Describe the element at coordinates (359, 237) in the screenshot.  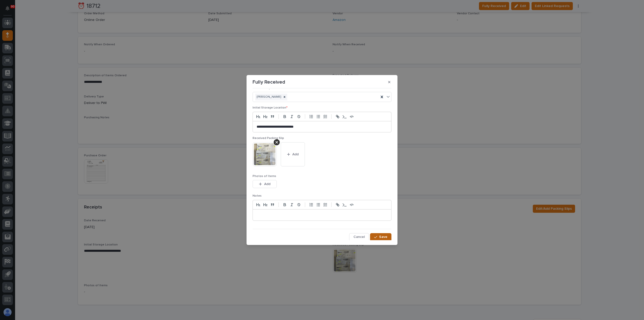
I see `span: Cancel` at that location.